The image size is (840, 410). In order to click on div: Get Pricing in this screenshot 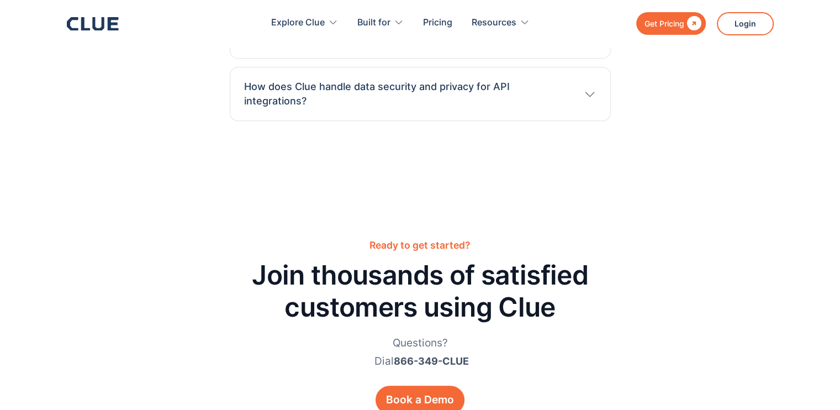, I will do `click(665, 23)`.